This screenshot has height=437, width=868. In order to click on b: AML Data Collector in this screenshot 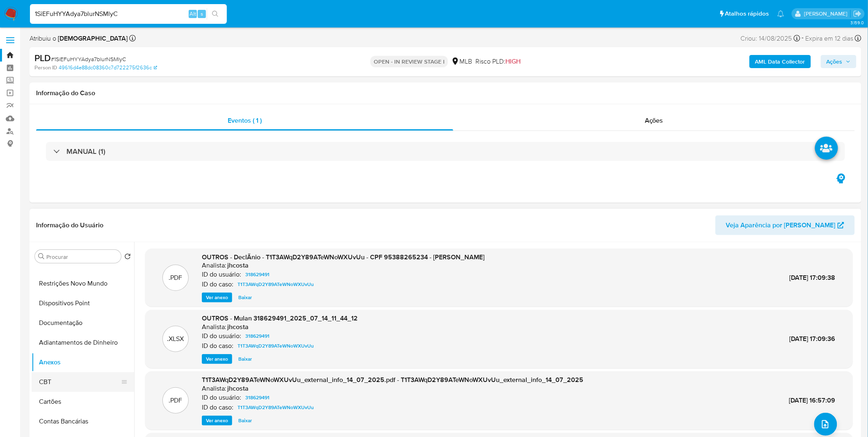, I will do `click(780, 62)`.